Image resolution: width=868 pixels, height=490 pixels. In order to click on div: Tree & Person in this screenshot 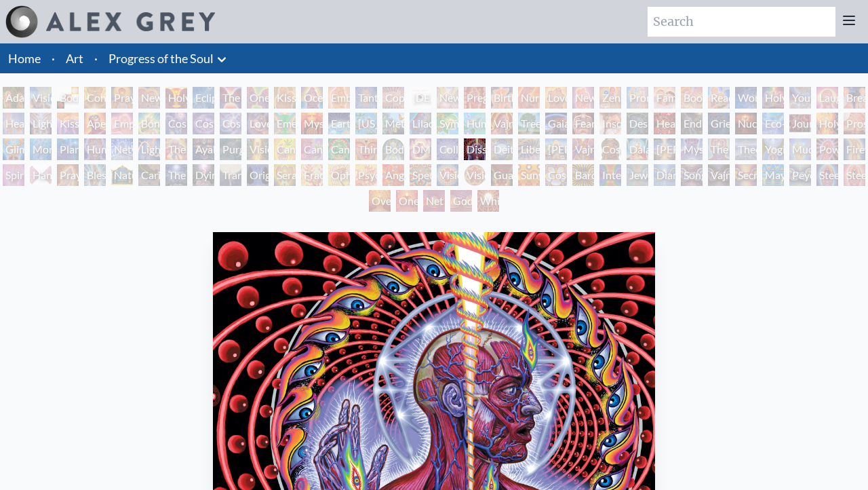, I will do `click(529, 124)`.